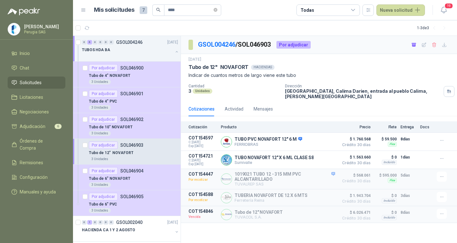  What do you see at coordinates (111, 127) in the screenshot?
I see `p: Tubo de 10" NOVAFORT` at bounding box center [111, 127].